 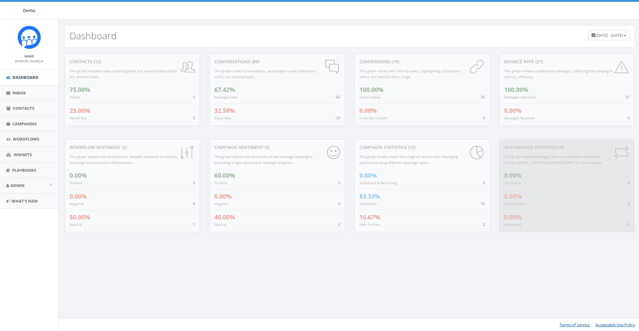 I want to click on small: This graph breaks down the usage of various text messaging performed using different campaign types., so click(x=409, y=160).